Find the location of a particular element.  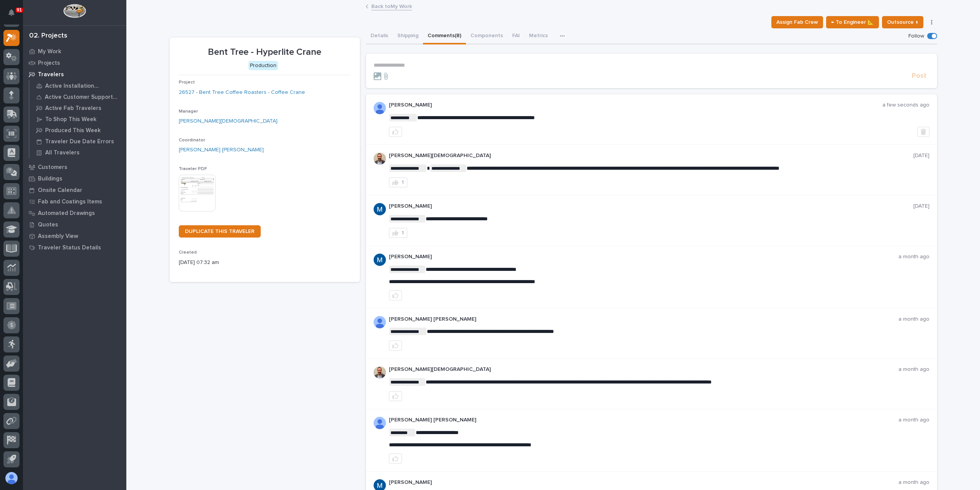

span: Post is located at coordinates (919, 75).